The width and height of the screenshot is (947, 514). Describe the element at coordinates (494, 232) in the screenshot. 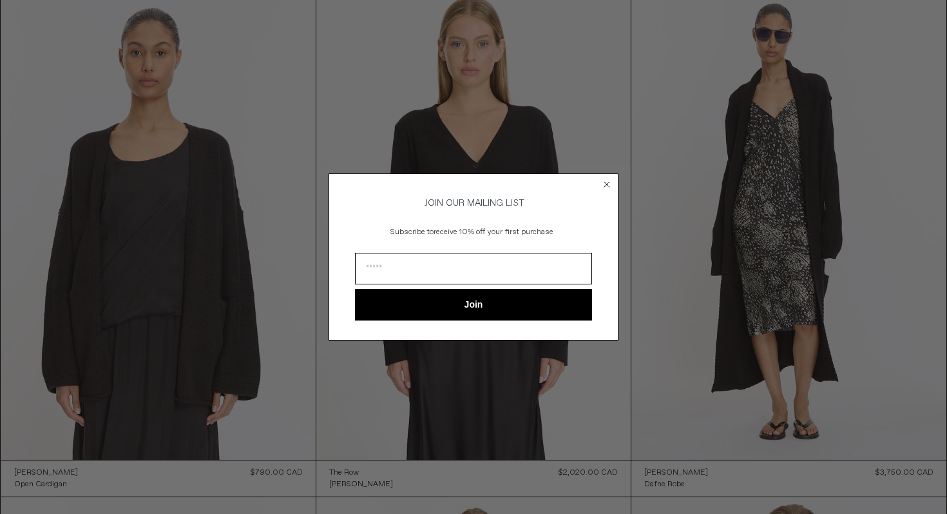

I see `span: receive 10% off your first purchase` at that location.